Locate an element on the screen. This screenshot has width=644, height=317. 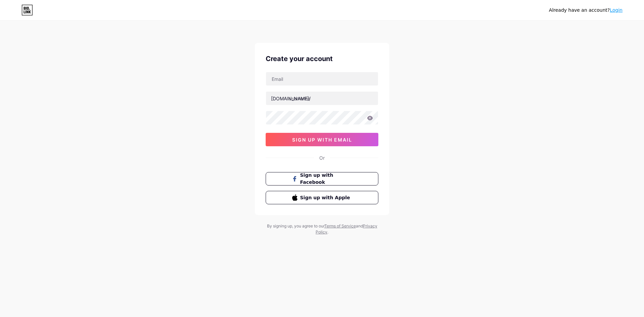
a: Sign up with Apple is located at coordinates (322, 197).